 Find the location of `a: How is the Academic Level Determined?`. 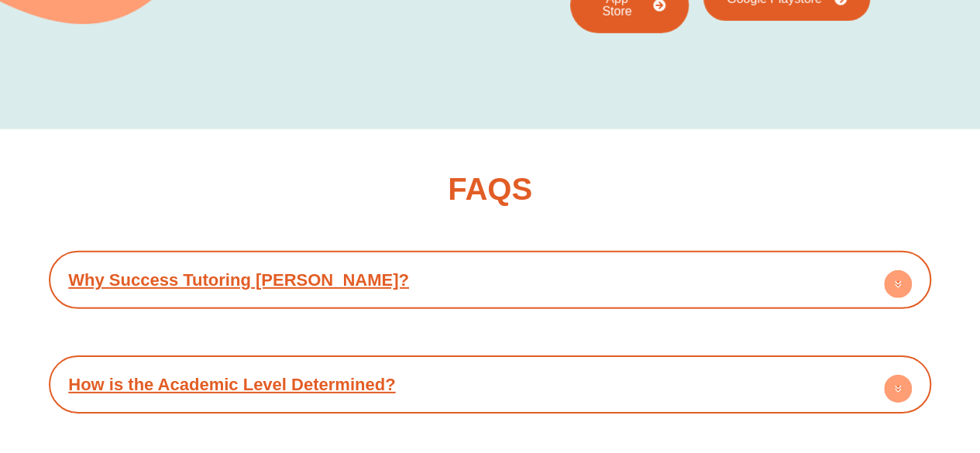

a: How is the Academic Level Determined? is located at coordinates (232, 384).